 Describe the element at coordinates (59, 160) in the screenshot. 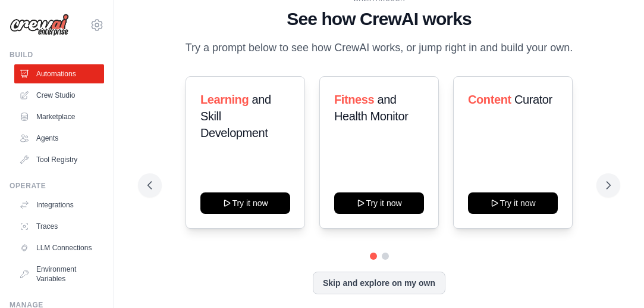

I see `a: Tool Registry` at that location.